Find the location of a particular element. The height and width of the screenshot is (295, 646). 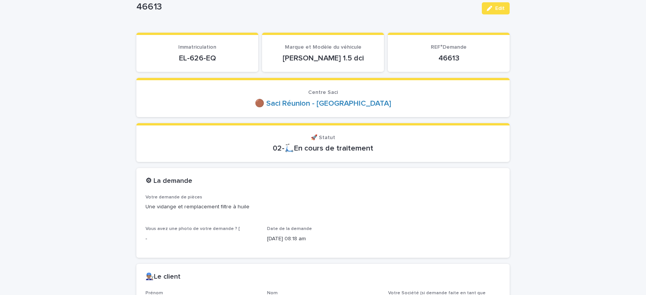

span: Vous avez une photo de votre demande ? [ is located at coordinates (193, 229).